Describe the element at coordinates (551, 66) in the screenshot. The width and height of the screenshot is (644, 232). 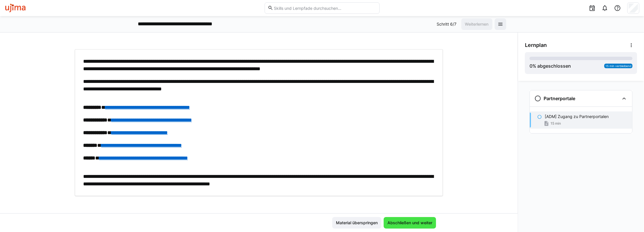
I see `div: % abgeschlossen` at that location.